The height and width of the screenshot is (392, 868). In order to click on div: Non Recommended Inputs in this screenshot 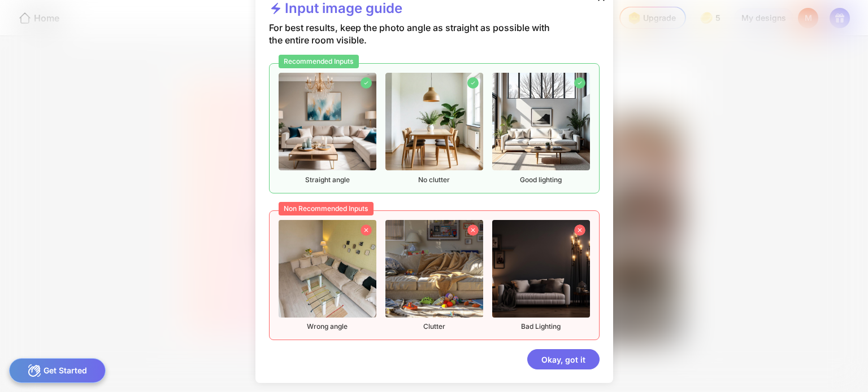, I will do `click(326, 209)`.